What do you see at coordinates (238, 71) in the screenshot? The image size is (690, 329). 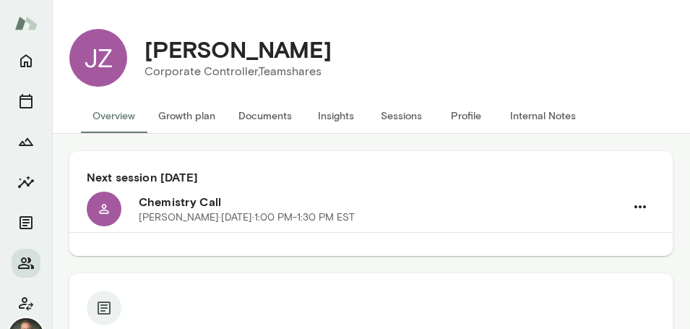 I see `p: Corporate Controller, Teamshares` at bounding box center [238, 71].